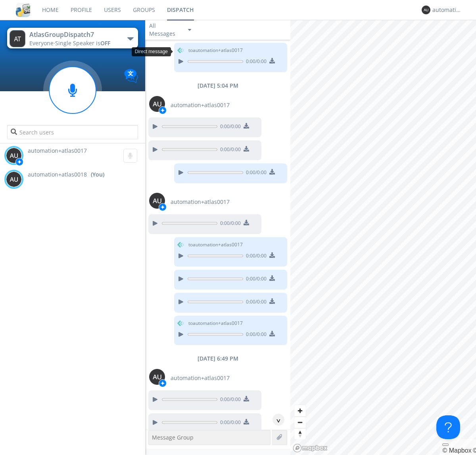 This screenshot has width=476, height=455. What do you see at coordinates (105, 43) in the screenshot?
I see `span: OFF` at bounding box center [105, 43].